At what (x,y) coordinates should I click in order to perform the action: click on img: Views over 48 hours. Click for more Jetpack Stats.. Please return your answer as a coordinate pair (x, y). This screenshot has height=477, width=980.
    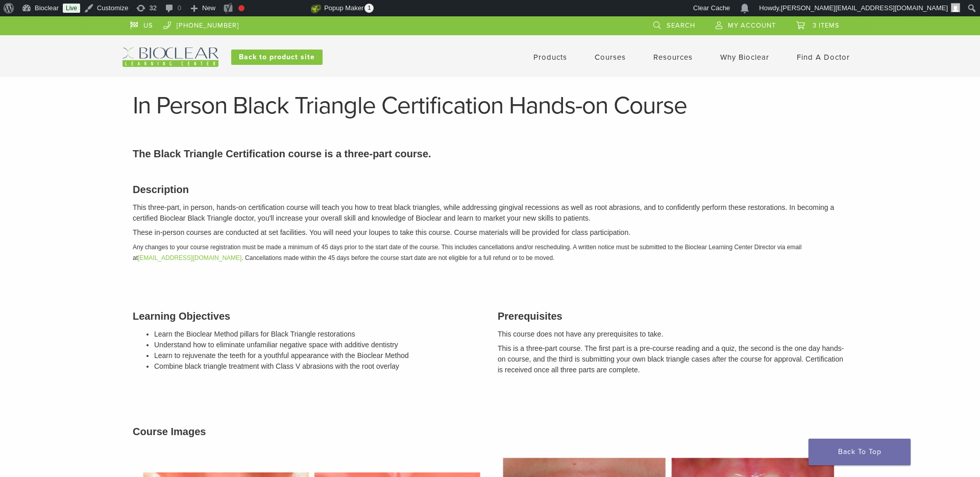
    Looking at the image, I should click on (282, 9).